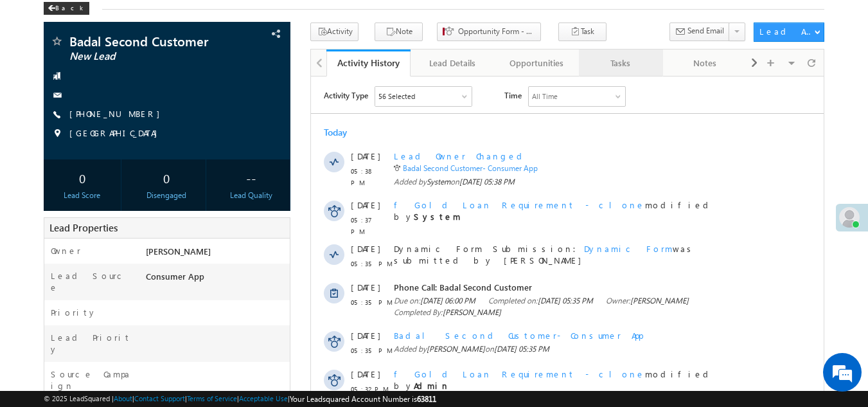  Describe the element at coordinates (92, 344) in the screenshot. I see `label: Lead Priority` at that location.